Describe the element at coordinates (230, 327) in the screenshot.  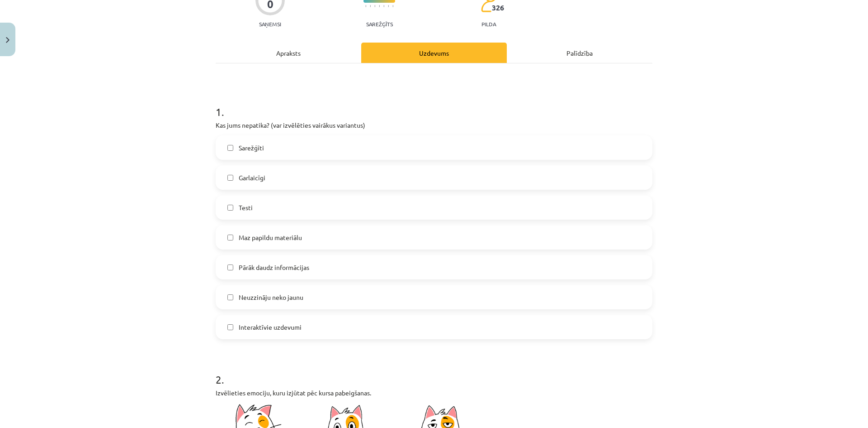
I see `input: Interaktīvie uzdevumi` at that location.